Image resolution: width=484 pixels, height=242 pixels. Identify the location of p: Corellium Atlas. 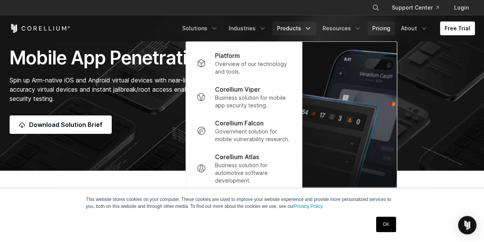
(237, 157).